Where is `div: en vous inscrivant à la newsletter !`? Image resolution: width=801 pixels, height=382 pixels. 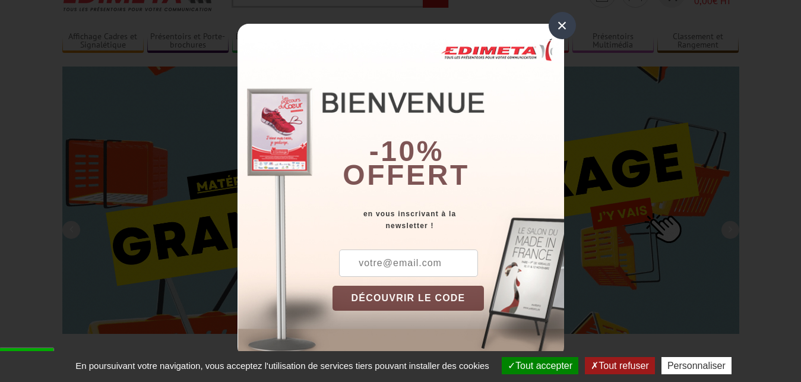 div: en vous inscrivant à la newsletter ! is located at coordinates (449, 220).